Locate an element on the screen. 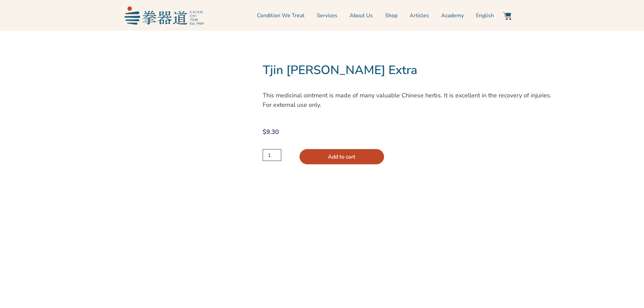  span: English is located at coordinates (485, 16).